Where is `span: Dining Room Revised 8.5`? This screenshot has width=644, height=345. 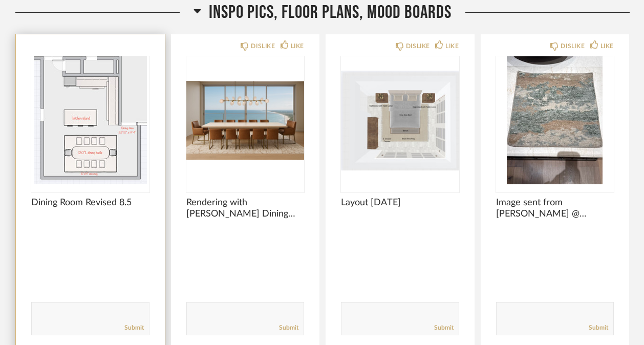
span: Dining Room Revised 8.5 is located at coordinates (90, 202).